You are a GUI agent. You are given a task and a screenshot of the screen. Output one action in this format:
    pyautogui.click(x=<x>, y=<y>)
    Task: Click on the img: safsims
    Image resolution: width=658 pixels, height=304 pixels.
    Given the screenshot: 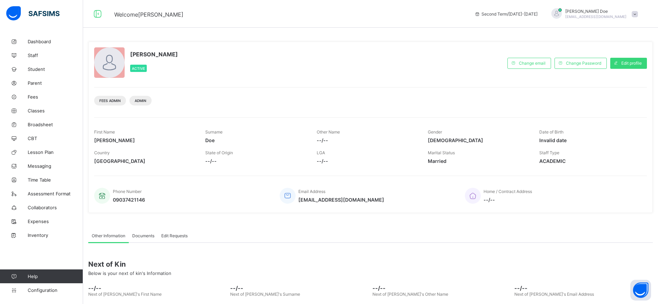 What is the action you would take?
    pyautogui.click(x=33, y=14)
    